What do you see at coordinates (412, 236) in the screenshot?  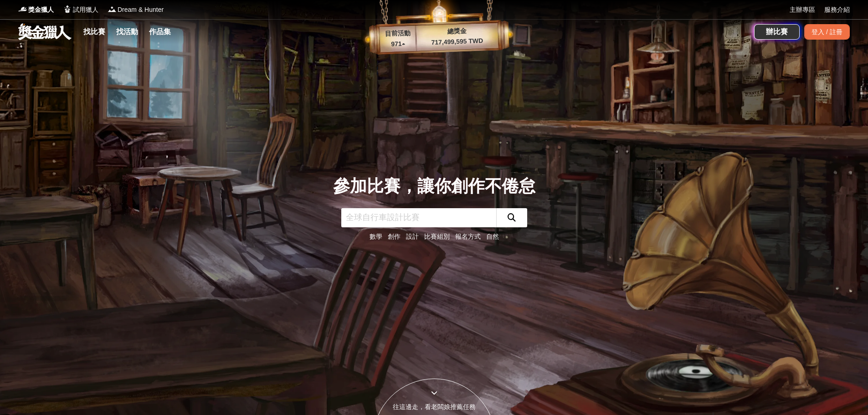 I see `a: 設計` at bounding box center [412, 236].